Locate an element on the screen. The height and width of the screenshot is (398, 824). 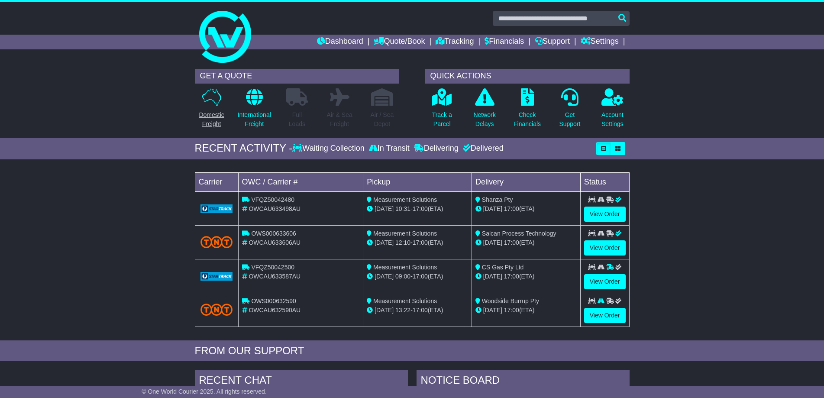
span: OWCAU633606AU is located at coordinates (275, 242).